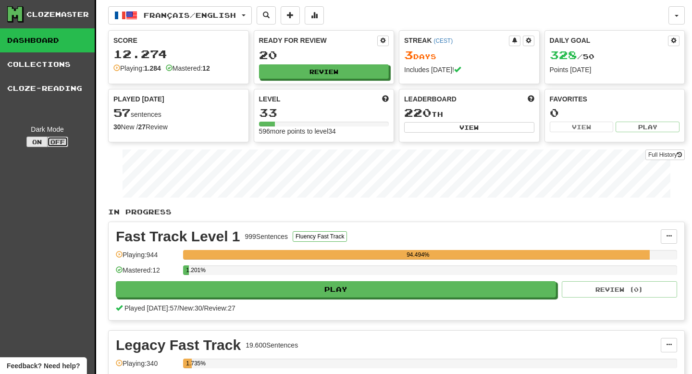  Describe the element at coordinates (563, 55) in the screenshot. I see `span: 328` at that location.